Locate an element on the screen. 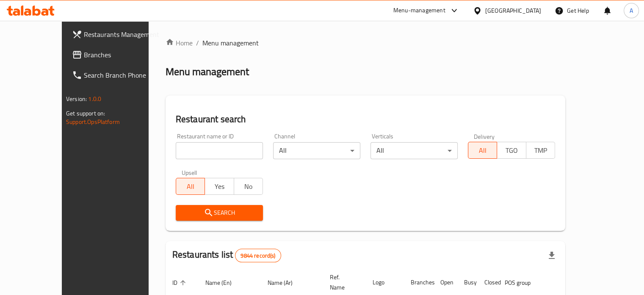 This screenshot has height=295, width=644. span: No is located at coordinates (248, 186).